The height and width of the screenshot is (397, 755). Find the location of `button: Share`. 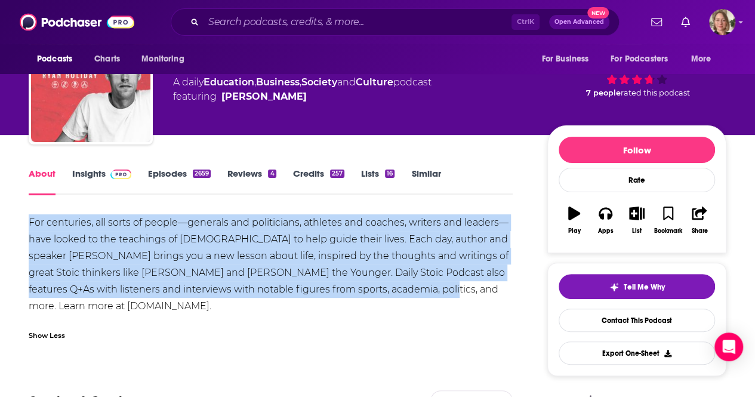

button: Share is located at coordinates (700, 220).